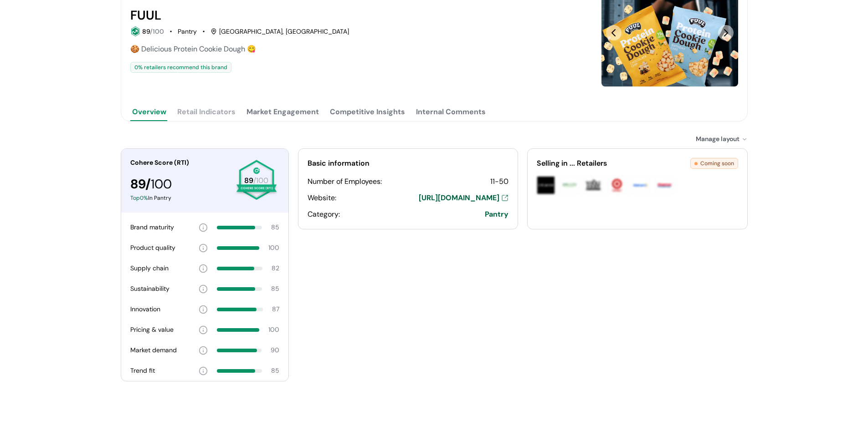 This screenshot has height=436, width=868. I want to click on button: Overview, so click(149, 112).